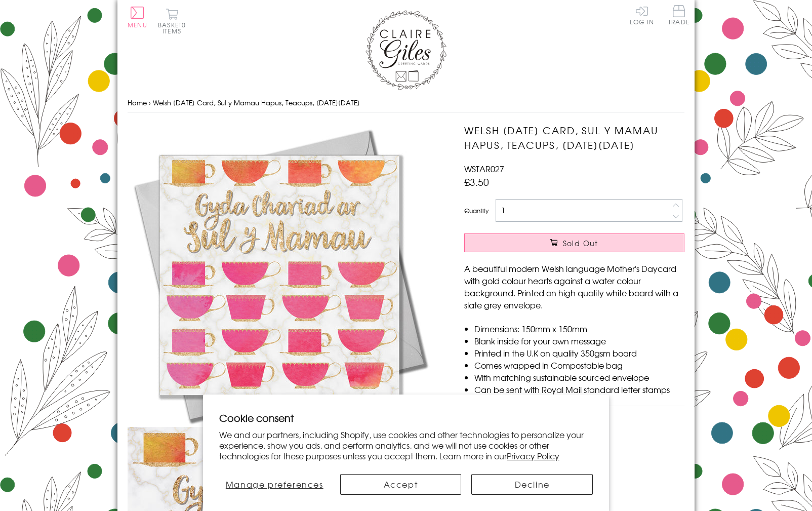 Image resolution: width=812 pixels, height=511 pixels. Describe the element at coordinates (476, 211) in the screenshot. I see `label: Quantity` at that location.